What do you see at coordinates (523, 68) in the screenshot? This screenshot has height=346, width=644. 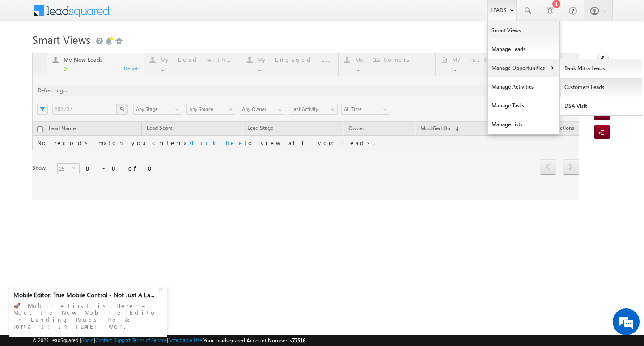 I see `a: Manage Opportunities` at bounding box center [523, 68].